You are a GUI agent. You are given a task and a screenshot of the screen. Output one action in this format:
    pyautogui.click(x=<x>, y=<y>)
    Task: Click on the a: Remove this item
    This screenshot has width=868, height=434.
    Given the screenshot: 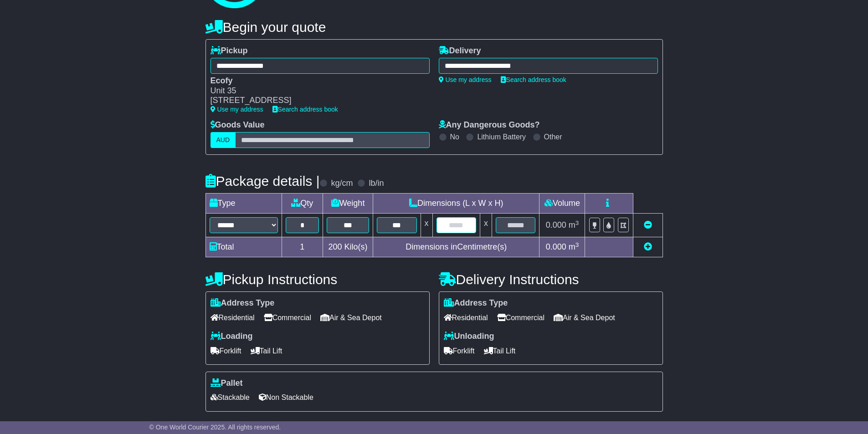 What is the action you would take?
    pyautogui.click(x=648, y=225)
    